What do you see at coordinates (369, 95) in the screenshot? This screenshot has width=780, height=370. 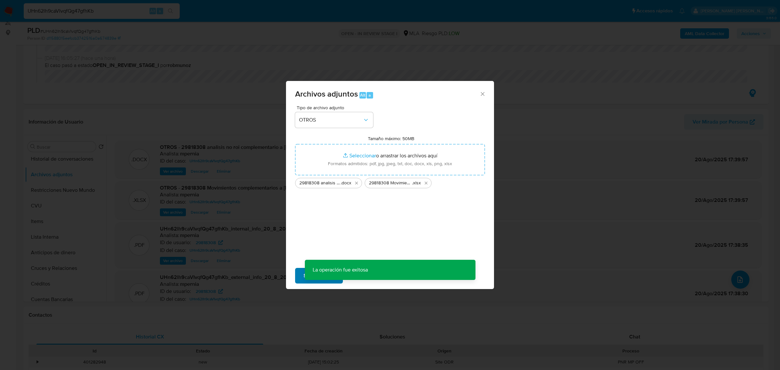 I see `span: a` at bounding box center [369, 95].